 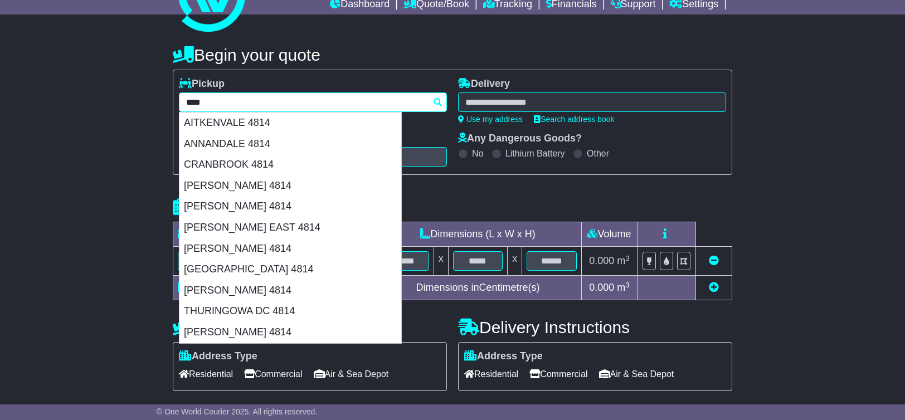 What do you see at coordinates (219, 235) in the screenshot?
I see `td: Type` at bounding box center [219, 235].